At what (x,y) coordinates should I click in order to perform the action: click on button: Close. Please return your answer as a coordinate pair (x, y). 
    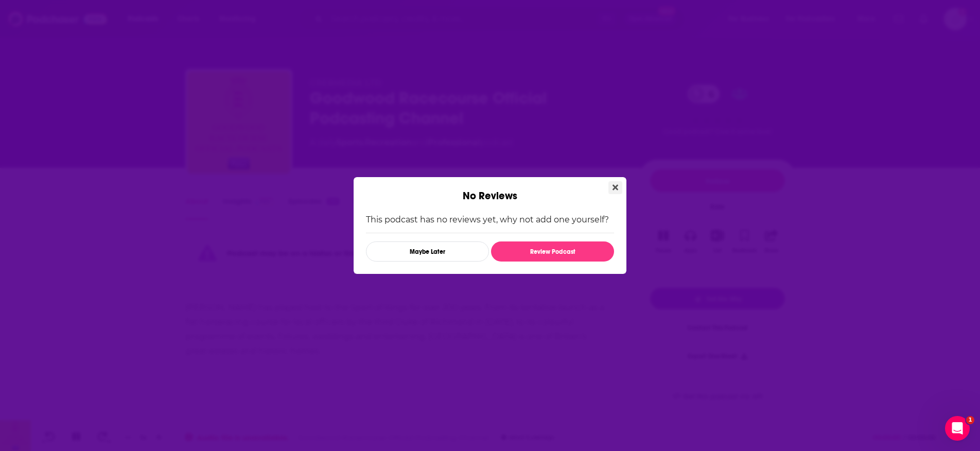
    Looking at the image, I should click on (615, 187).